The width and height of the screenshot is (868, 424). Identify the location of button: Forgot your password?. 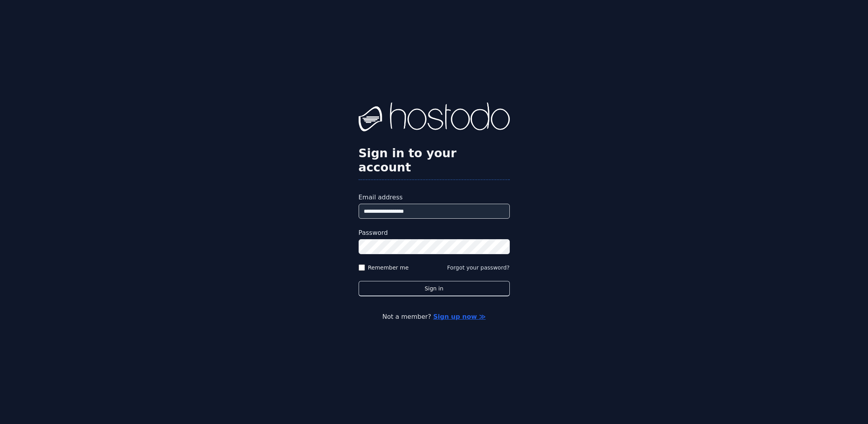
(478, 267).